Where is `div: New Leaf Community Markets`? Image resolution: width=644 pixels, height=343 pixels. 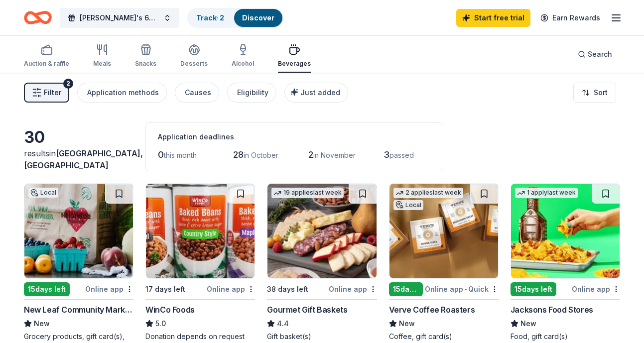 div: New Leaf Community Markets is located at coordinates (79, 310).